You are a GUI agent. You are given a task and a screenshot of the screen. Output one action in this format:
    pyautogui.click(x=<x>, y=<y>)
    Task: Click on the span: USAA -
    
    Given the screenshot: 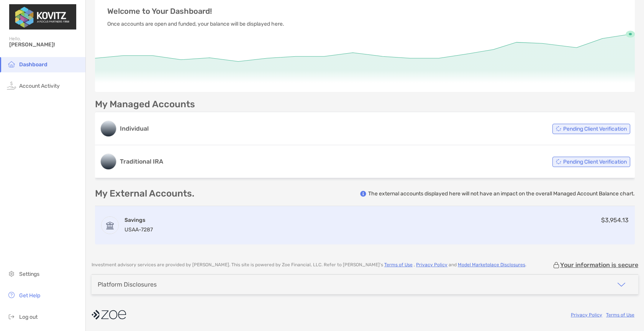 What is the action you would take?
    pyautogui.click(x=133, y=230)
    